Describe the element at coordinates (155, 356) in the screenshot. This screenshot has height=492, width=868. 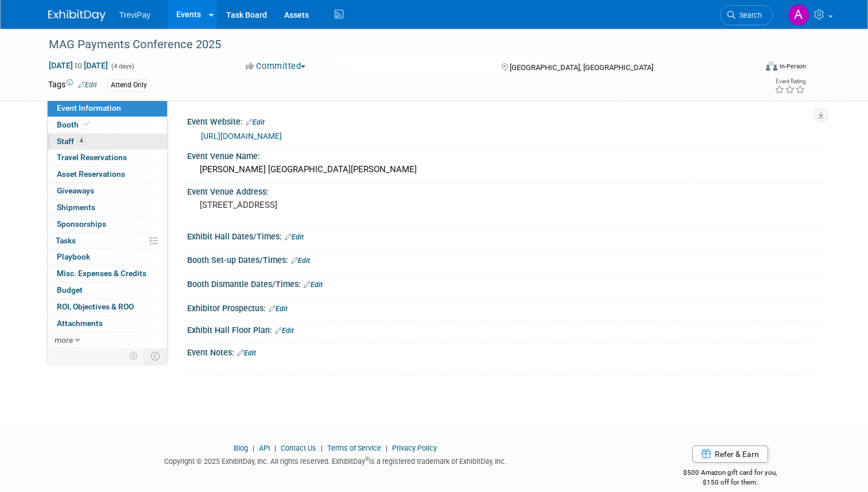
I see `td: Toggle Event Tabs` at that location.